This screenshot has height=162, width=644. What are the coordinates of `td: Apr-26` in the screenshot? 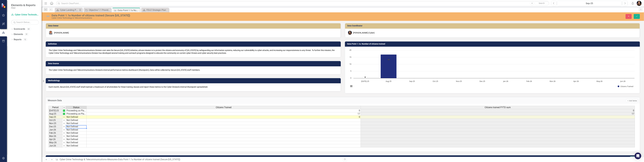 It's located at (55, 139).